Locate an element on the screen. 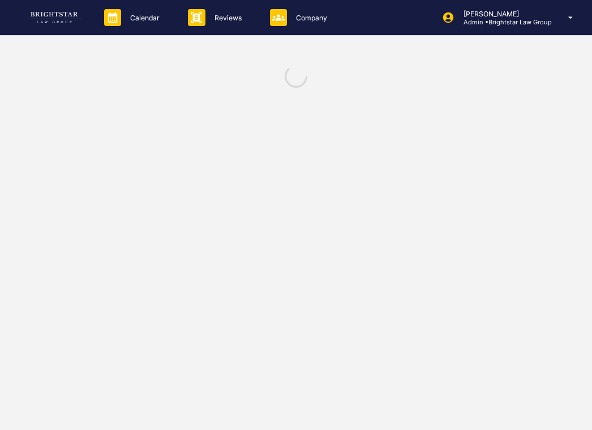  p: Company is located at coordinates (310, 18).